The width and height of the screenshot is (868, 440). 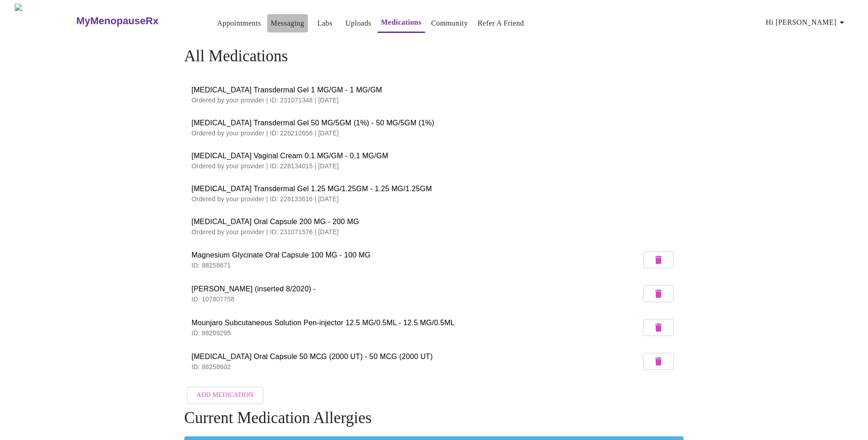 I want to click on span: Magnesium Glycinate Oral Capsule 100 MG - 100 MG, so click(x=417, y=256).